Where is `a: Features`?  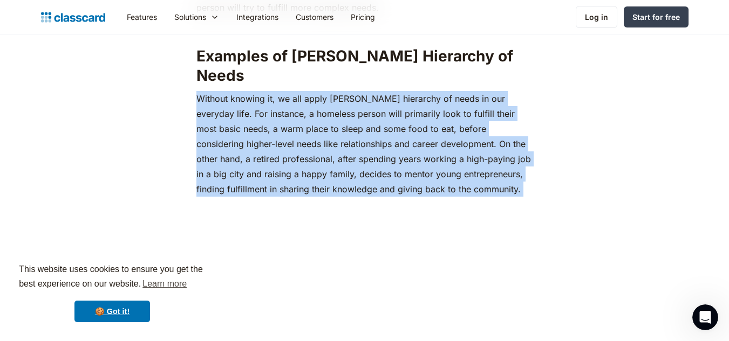
a: Features is located at coordinates (142, 17).